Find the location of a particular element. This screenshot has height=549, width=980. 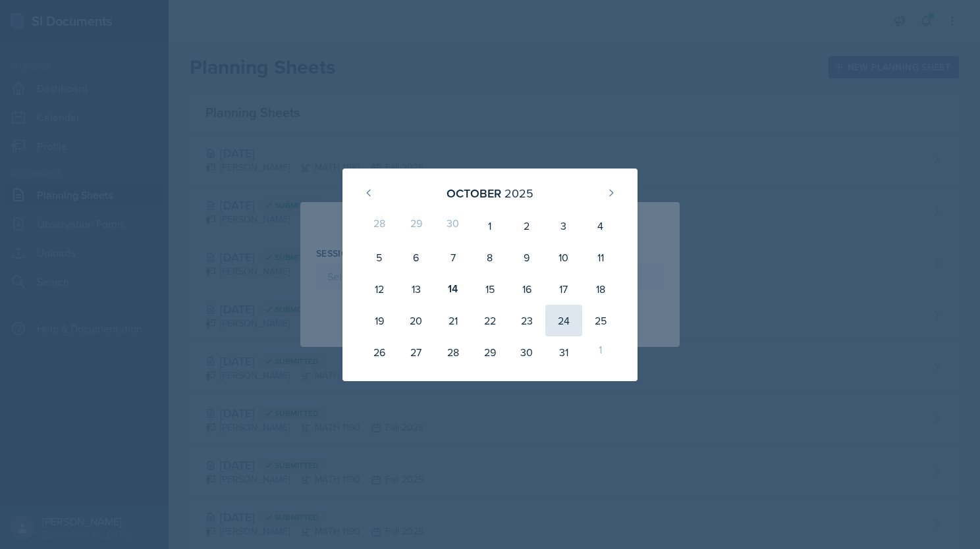

div: 26 is located at coordinates (380, 352).